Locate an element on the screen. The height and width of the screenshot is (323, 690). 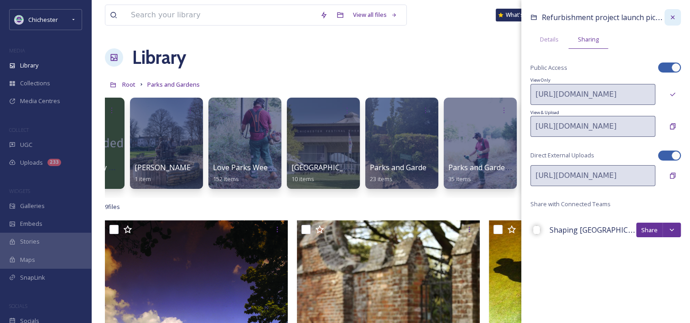
span: Stories is located at coordinates (30, 241).